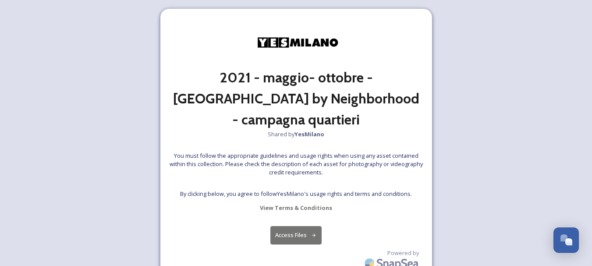 Image resolution: width=592 pixels, height=266 pixels. I want to click on span: You must follow the appropriate guidelines and usage rights when using any asset contained within..., so click(296, 164).